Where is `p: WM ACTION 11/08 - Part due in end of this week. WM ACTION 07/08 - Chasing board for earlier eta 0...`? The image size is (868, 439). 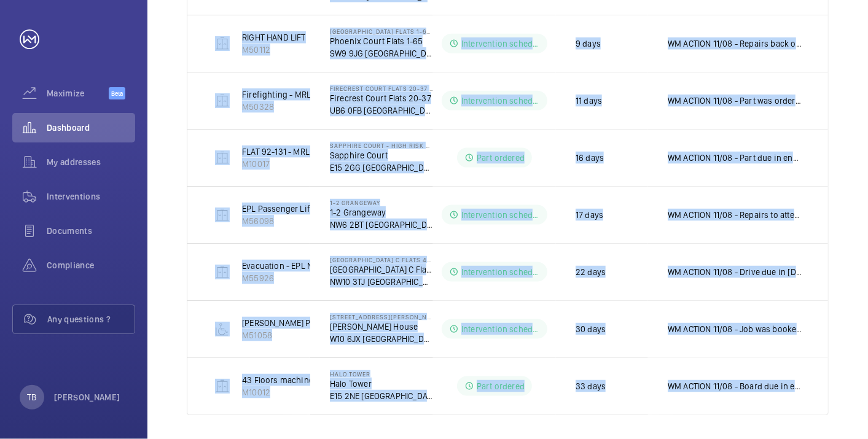
p: WM ACTION 11/08 - Part due in end of this week. WM ACTION 07/08 - Chasing board for earlier eta 0... is located at coordinates (735, 158).